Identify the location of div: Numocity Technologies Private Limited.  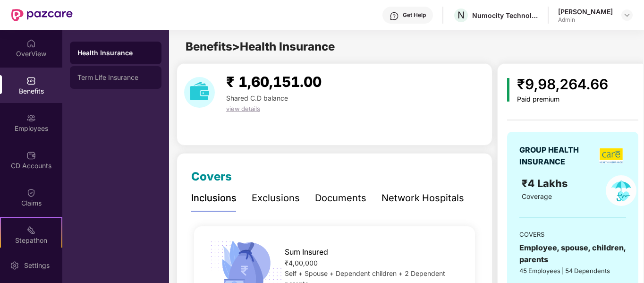
(505, 15).